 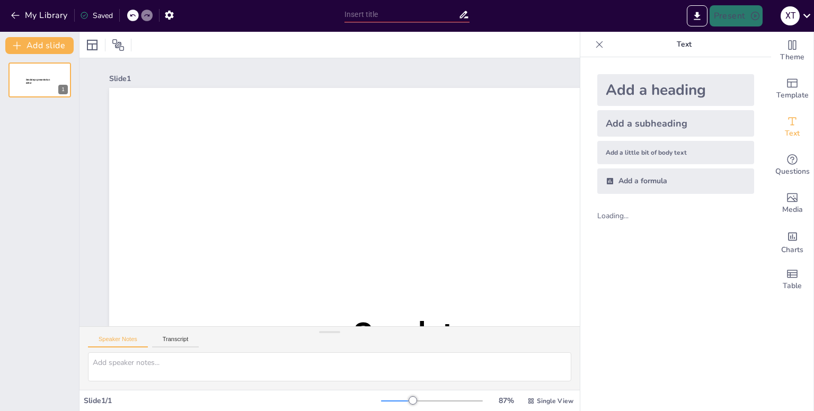 What do you see at coordinates (232, 401) in the screenshot?
I see `div: Slide 1 / 1` at bounding box center [232, 401].